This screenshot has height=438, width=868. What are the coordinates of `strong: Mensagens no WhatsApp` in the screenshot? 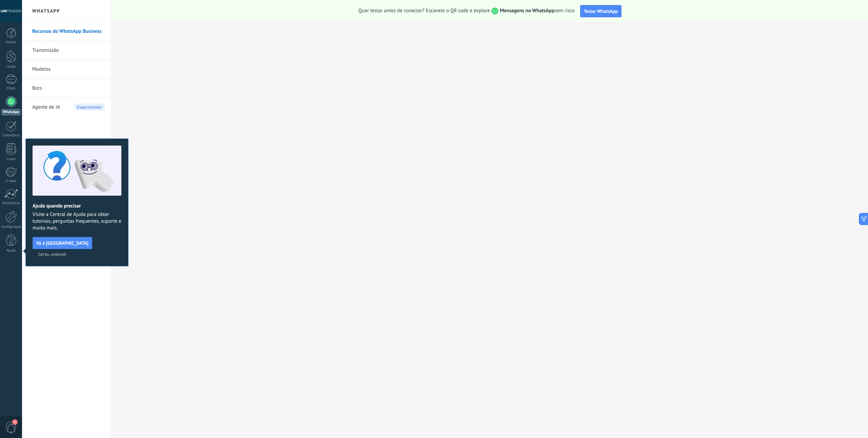 It's located at (527, 11).